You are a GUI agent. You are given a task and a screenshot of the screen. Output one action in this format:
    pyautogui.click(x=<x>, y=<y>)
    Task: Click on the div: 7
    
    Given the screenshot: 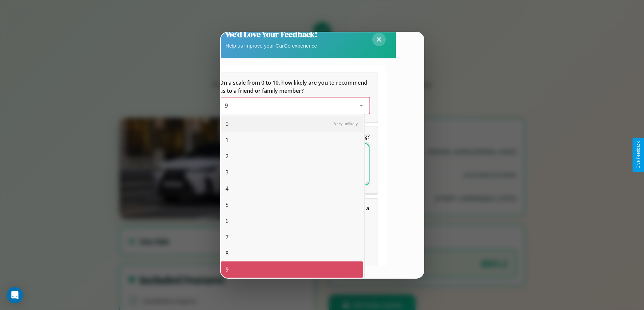 What is the action you would take?
    pyautogui.click(x=292, y=237)
    